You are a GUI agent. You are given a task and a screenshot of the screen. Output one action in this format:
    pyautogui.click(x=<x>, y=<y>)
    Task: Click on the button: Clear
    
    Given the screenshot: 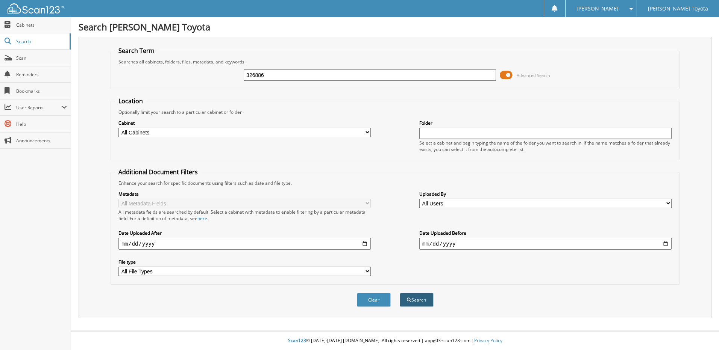 What is the action you would take?
    pyautogui.click(x=374, y=300)
    